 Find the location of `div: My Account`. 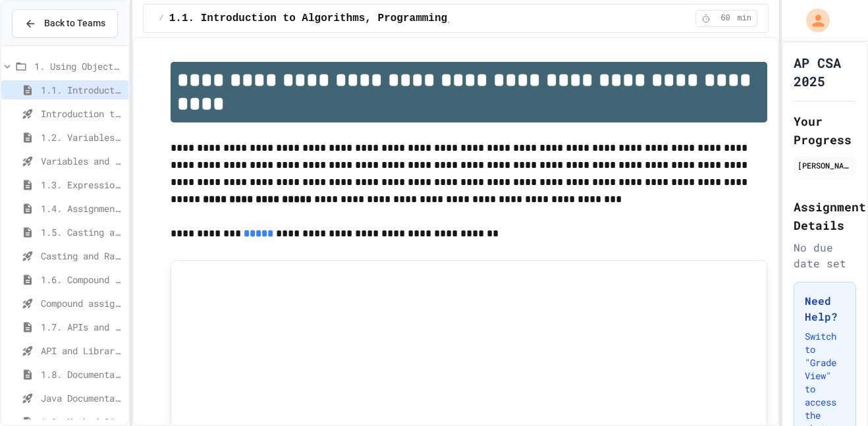

div: My Account is located at coordinates (812, 21).